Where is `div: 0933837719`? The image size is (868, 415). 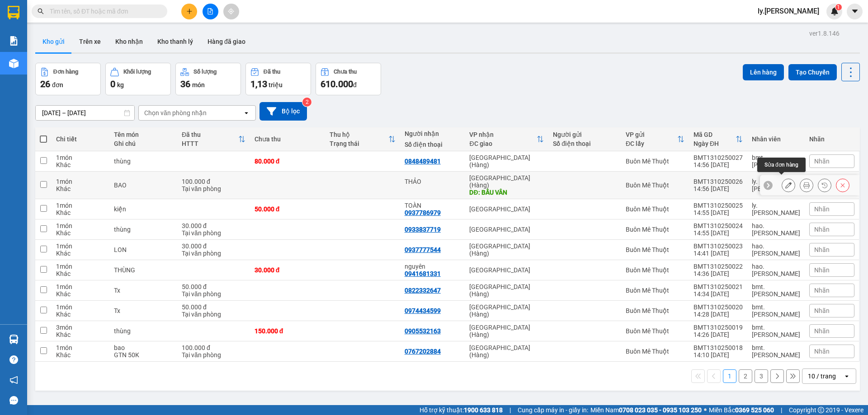
div: 0933837719 is located at coordinates (423, 229).